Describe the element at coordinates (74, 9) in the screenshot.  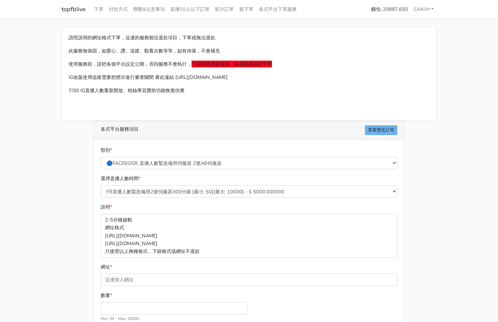
I see `a: topfblive` at that location.